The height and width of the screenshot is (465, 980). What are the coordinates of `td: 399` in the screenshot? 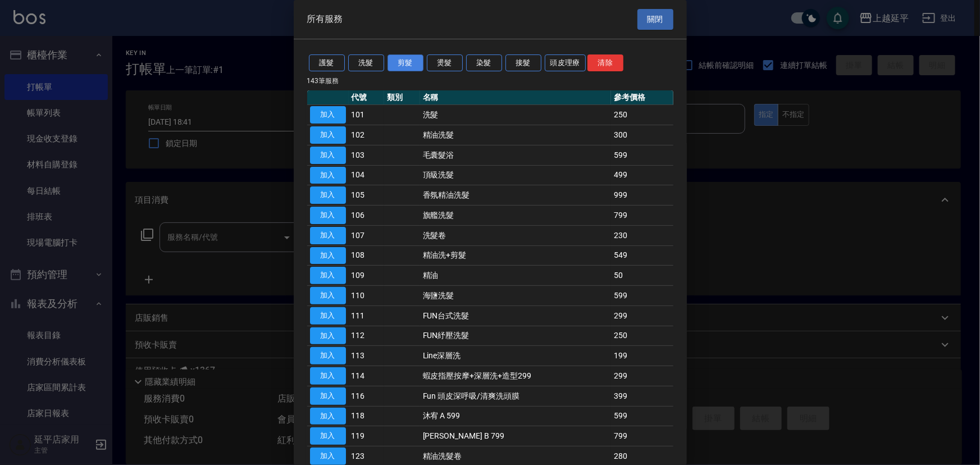 It's located at (642, 396).